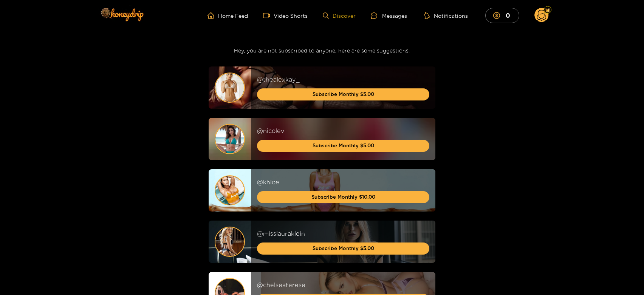  Describe the element at coordinates (285, 16) in the screenshot. I see `a: Video Shorts` at that location.